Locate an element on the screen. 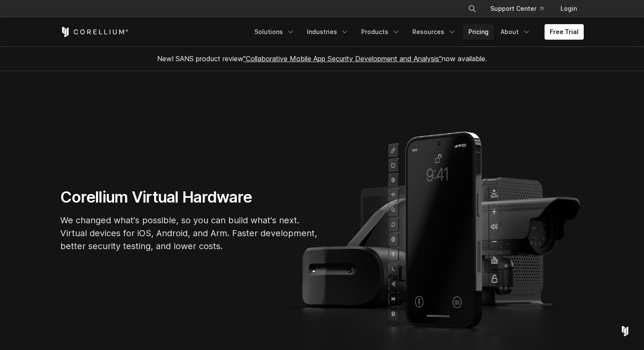 The width and height of the screenshot is (644, 350). span: New! SANS product review now available. is located at coordinates (322, 59).